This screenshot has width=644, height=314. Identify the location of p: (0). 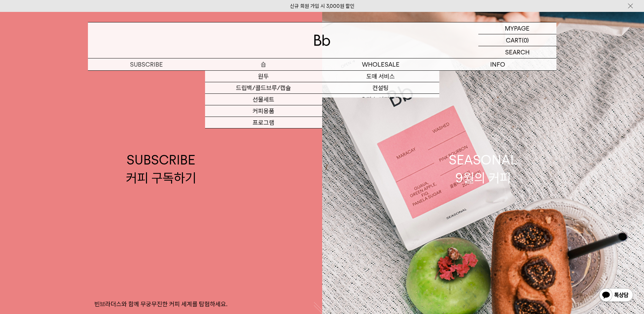
(525, 40).